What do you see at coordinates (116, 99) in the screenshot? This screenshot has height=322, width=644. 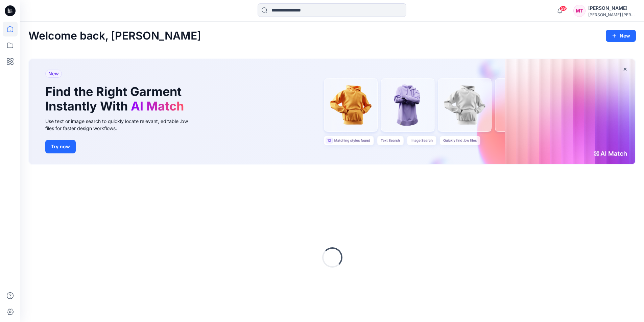 I see `h1: Find the Right Garment Instantly With` at bounding box center [116, 99].